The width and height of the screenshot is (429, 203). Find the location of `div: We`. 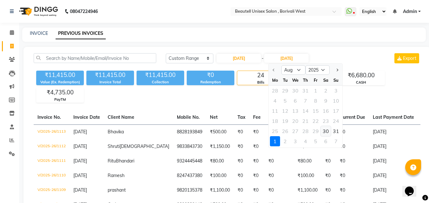

div: We is located at coordinates (295, 80).